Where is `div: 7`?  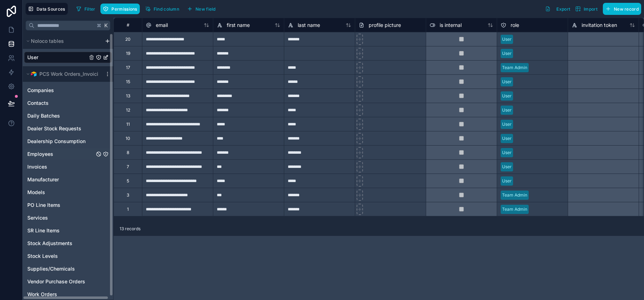 div: 7 is located at coordinates (128, 167).